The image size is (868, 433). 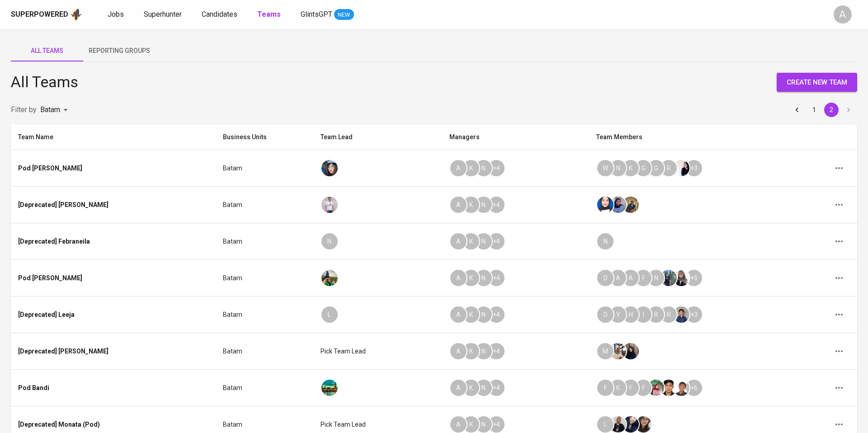 What do you see at coordinates (113, 137) in the screenshot?
I see `th: Team Name` at bounding box center [113, 137].